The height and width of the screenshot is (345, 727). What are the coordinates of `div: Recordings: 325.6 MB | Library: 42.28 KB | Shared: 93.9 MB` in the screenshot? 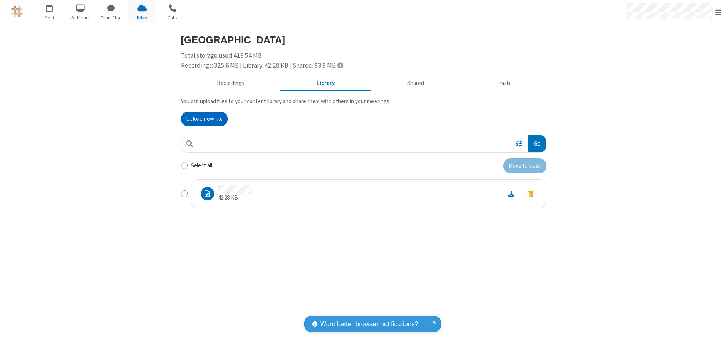 It's located at (363, 66).